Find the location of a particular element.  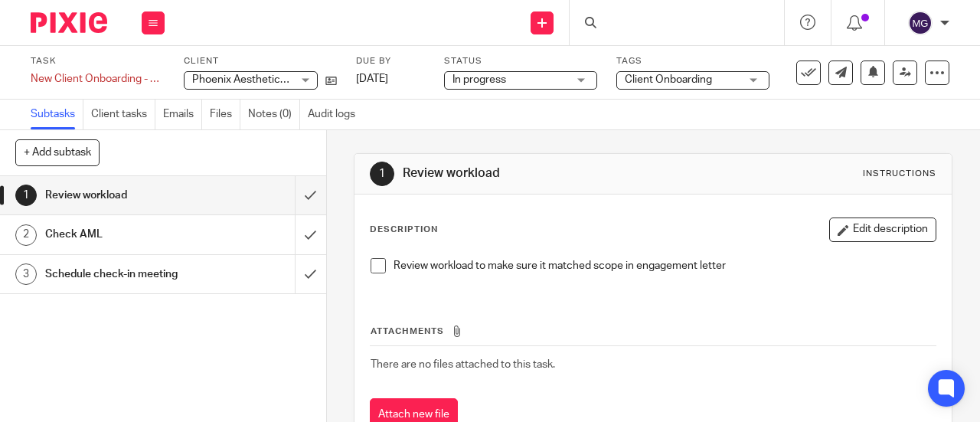

div: 2 is located at coordinates (26, 235).